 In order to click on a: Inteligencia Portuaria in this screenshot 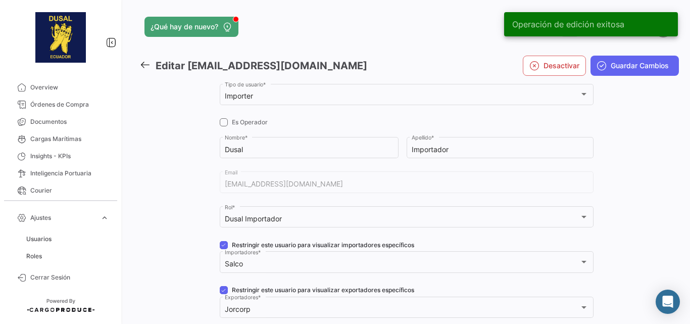, I will do `click(61, 173)`.